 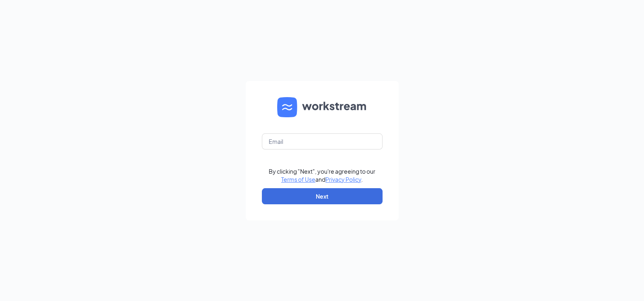 What do you see at coordinates (343, 179) in the screenshot?
I see `a: Privacy Policy` at bounding box center [343, 179].